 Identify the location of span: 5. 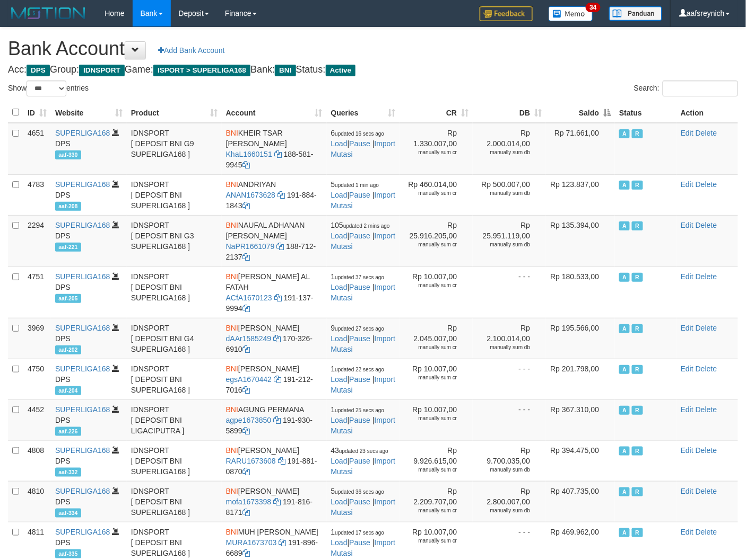
(355, 185).